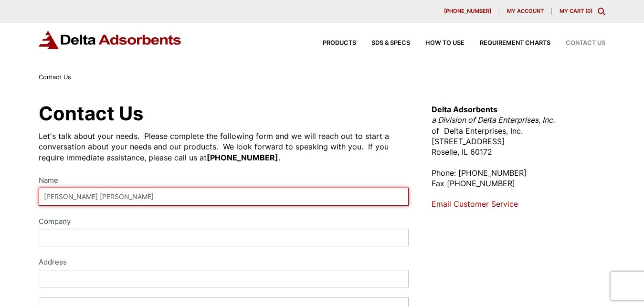  Describe the element at coordinates (339, 43) in the screenshot. I see `span: Products` at that location.